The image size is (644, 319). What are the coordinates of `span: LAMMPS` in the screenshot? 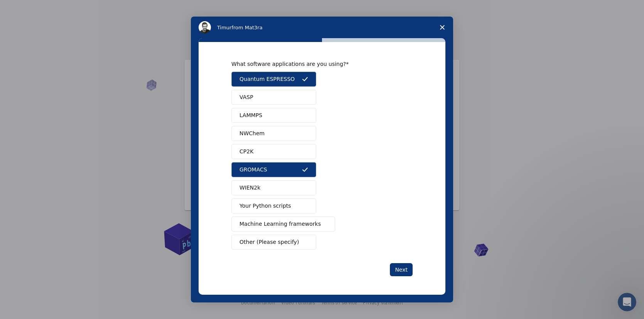 It's located at (251, 115).